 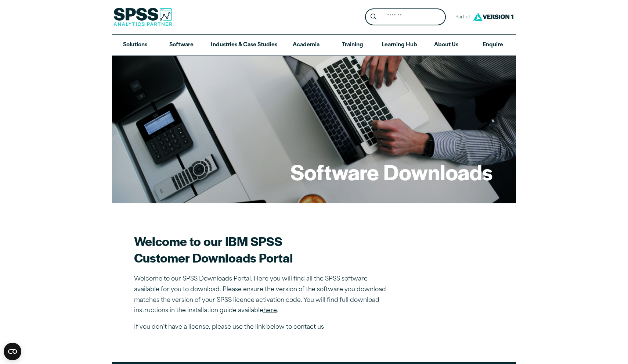 I want to click on span: Part of, so click(x=461, y=18).